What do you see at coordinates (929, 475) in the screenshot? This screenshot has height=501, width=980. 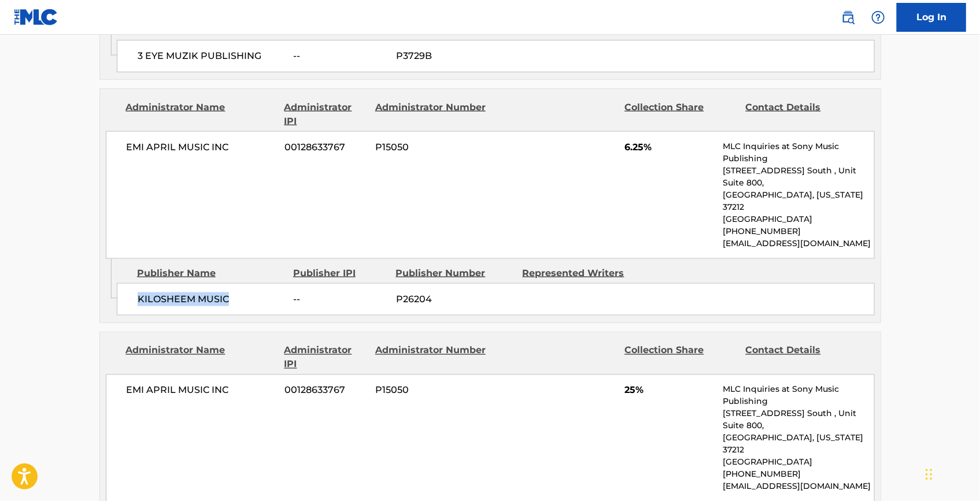 I see `div: Drag` at bounding box center [929, 475].